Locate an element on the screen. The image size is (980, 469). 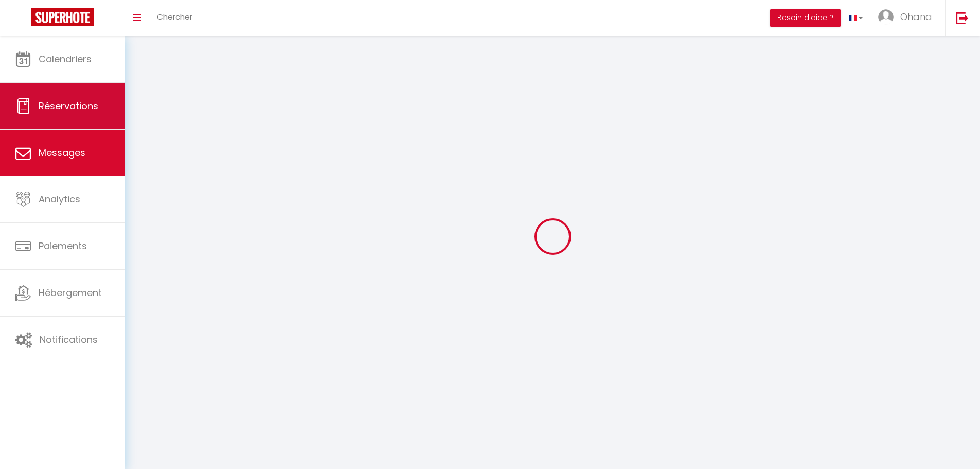
span: Messages is located at coordinates (62, 152).